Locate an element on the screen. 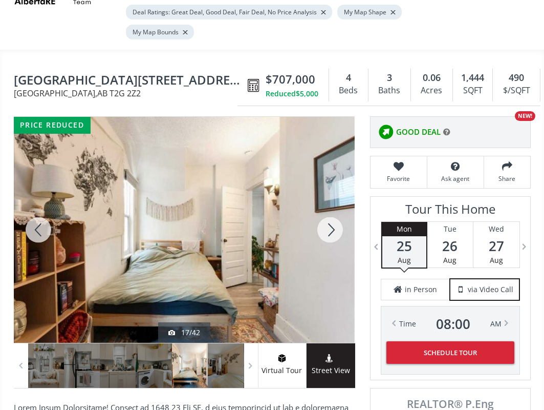  div: 1015 17 Avenue SE Calgary, AB T2G 2Z2 - Photo 17 of 42 is located at coordinates (184, 229).